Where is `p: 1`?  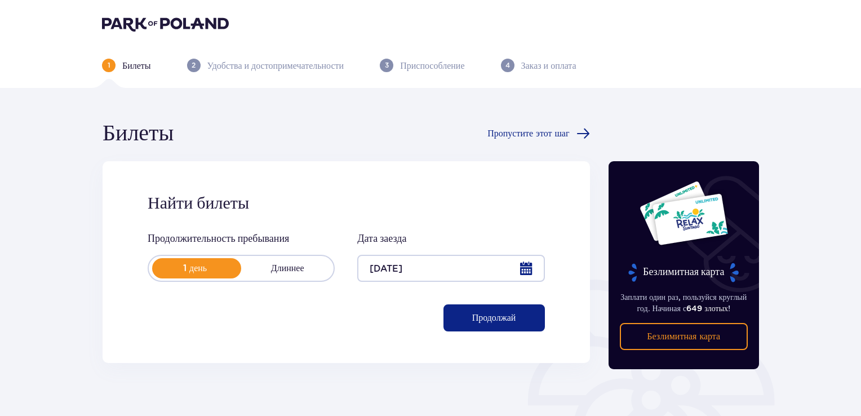
p: 1 is located at coordinates (109, 65).